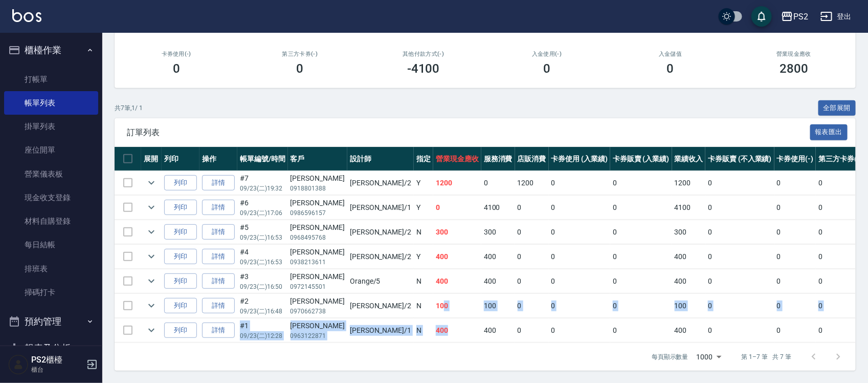 The width and height of the screenshot is (868, 383). I want to click on th: 操作, so click(219, 159).